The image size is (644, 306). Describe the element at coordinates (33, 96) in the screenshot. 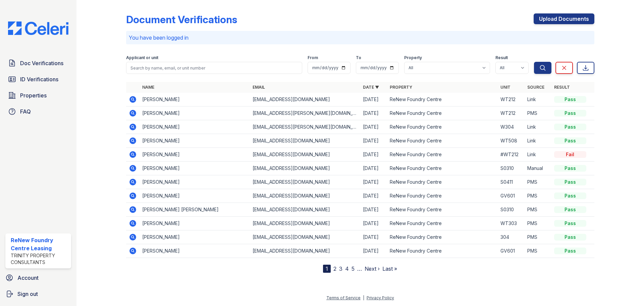

I see `span: Properties` at that location.